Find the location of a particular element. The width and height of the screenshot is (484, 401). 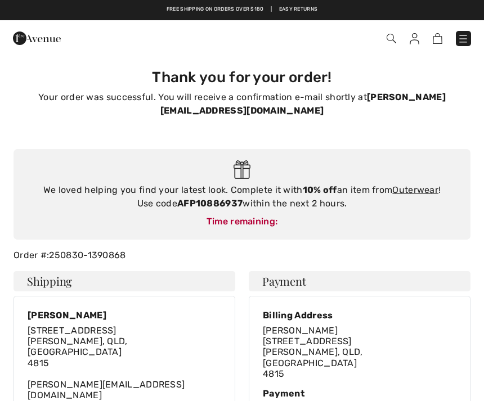

h3: Thank you for your order! is located at coordinates (242, 77).